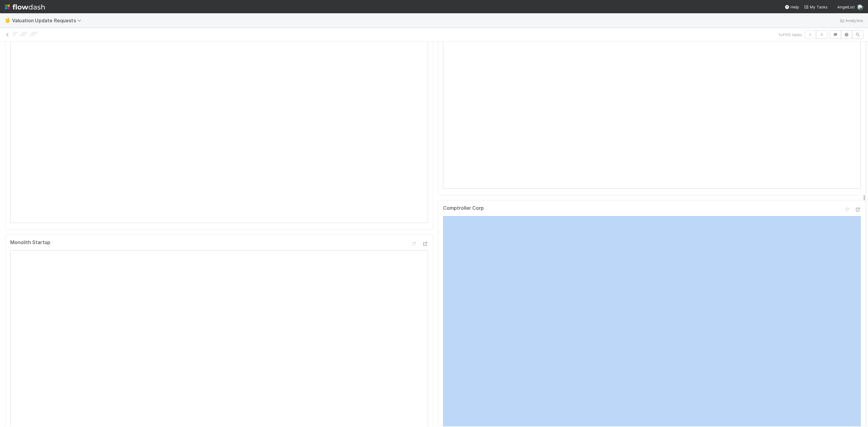 The height and width of the screenshot is (427, 868). Describe the element at coordinates (790, 35) in the screenshot. I see `span: 1 of 100 tasks` at that location.